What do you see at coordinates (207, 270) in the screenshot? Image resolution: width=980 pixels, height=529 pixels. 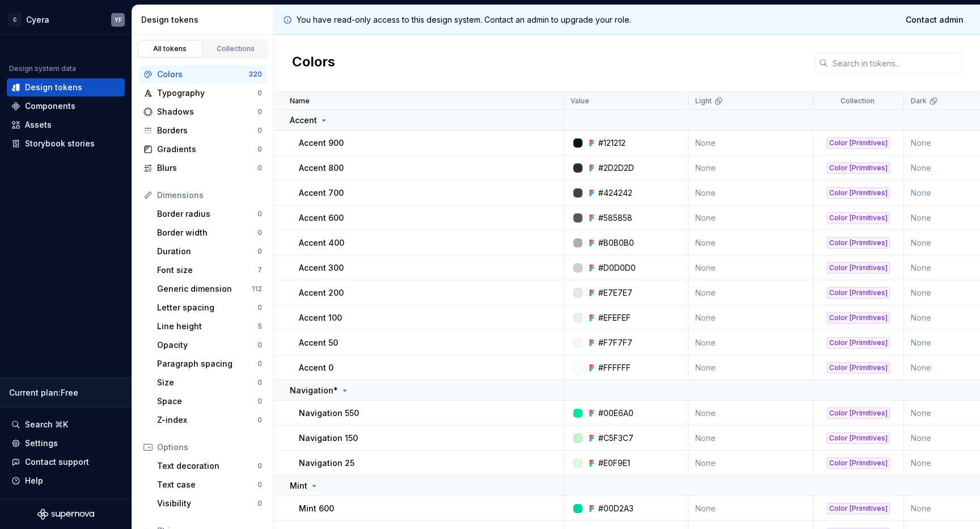 I see `div: Font size` at bounding box center [207, 270].